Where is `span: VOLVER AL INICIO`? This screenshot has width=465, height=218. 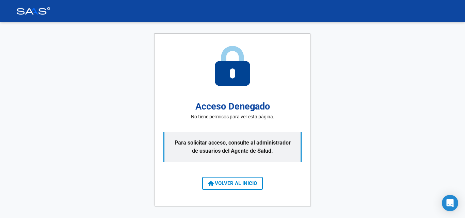
span: VOLVER AL INICIO is located at coordinates (232, 183).